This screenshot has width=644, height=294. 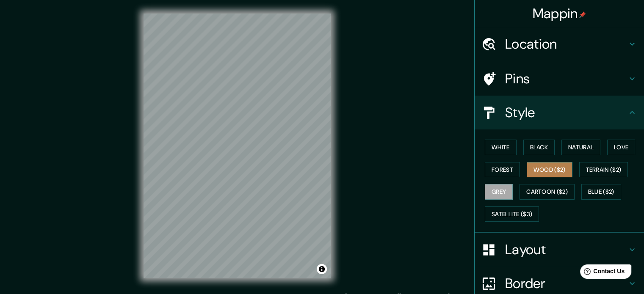 I want to click on h4: Border, so click(x=566, y=284).